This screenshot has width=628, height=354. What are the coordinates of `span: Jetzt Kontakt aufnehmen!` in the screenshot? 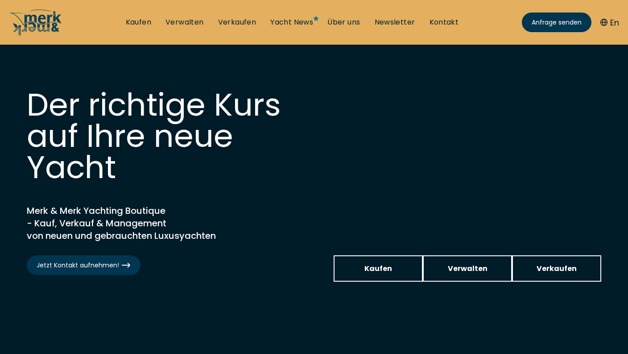 It's located at (83, 265).